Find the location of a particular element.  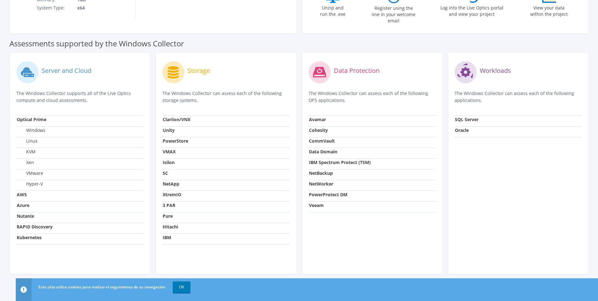

label: Server and Cloud is located at coordinates (67, 71).